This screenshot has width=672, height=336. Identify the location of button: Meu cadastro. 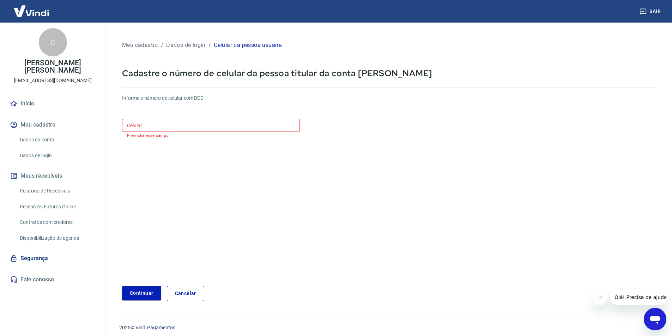
(53, 125).